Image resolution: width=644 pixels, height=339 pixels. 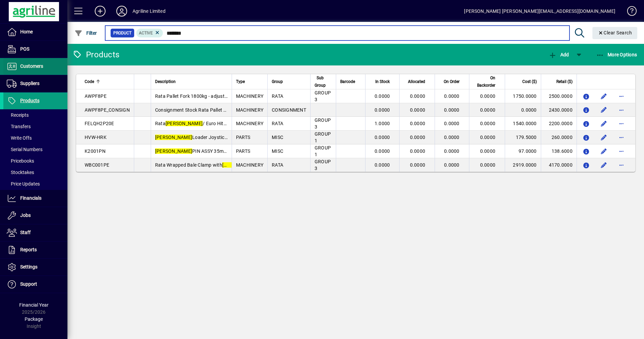 What do you see at coordinates (559, 137) in the screenshot?
I see `td: 260.0000` at bounding box center [559, 137].